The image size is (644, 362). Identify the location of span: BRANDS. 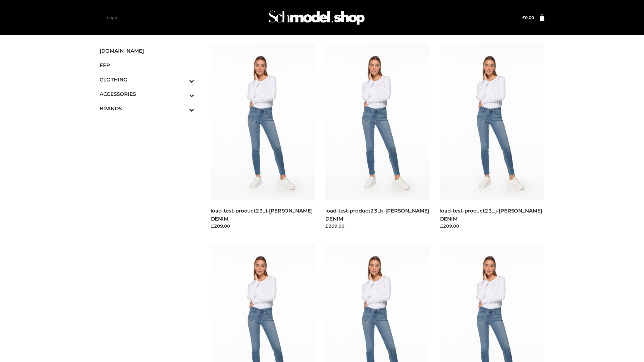
(147, 108).